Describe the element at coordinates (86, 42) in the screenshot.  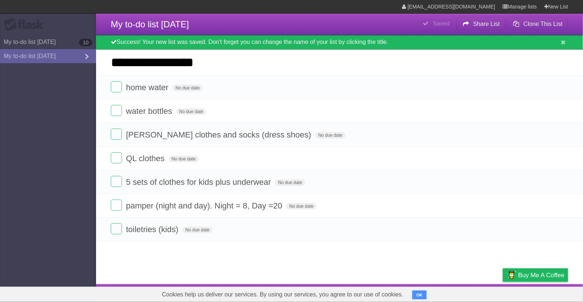
I see `b: 10` at that location.